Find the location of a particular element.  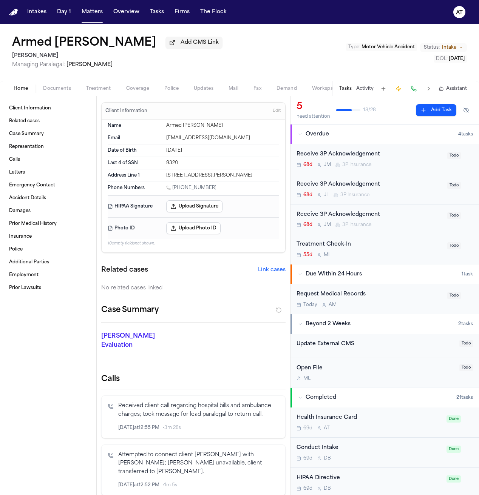

span: Updates is located at coordinates (203, 89).